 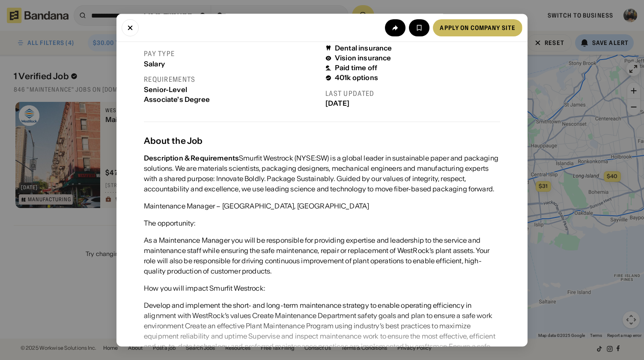 What do you see at coordinates (413, 93) in the screenshot?
I see `div: Last updated` at bounding box center [413, 93].